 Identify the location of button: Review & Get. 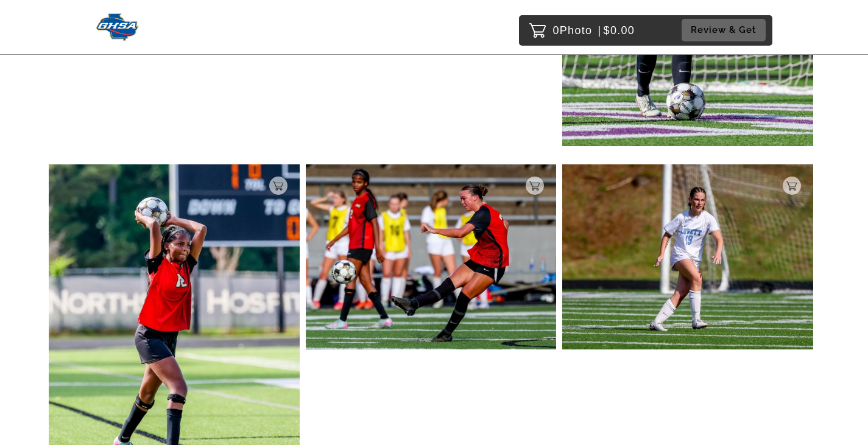
(724, 30).